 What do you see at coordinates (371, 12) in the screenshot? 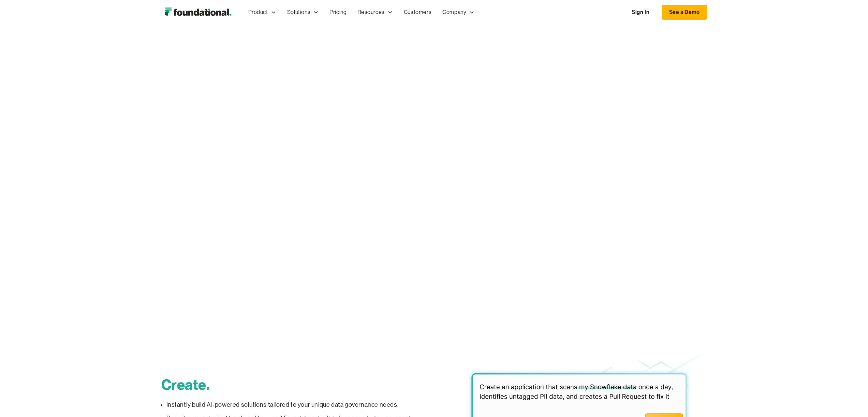
I see `div: Resources` at bounding box center [371, 12].